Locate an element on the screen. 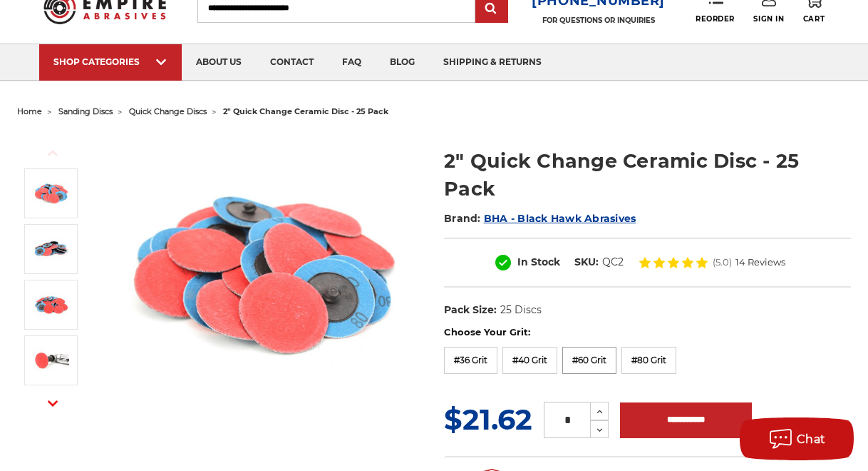 This screenshot has height=471, width=868. a: home is located at coordinates (29, 111).